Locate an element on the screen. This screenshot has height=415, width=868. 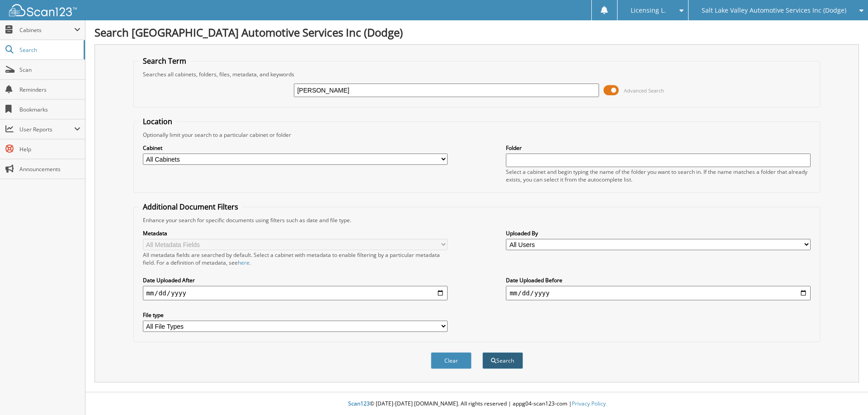
span: Announcements is located at coordinates (49, 169).